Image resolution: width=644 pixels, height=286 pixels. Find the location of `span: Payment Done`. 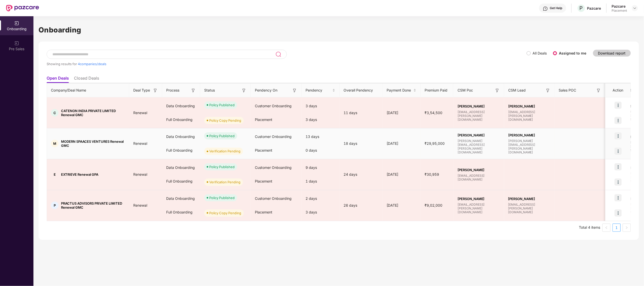

span: Payment Done is located at coordinates (400, 90).